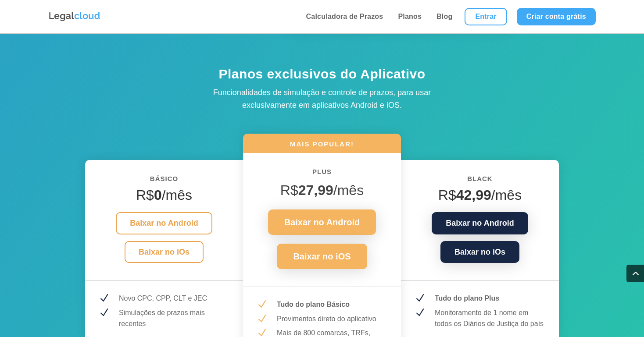 The width and height of the screenshot is (644, 337). Describe the element at coordinates (322, 76) in the screenshot. I see `h4: Planos exclusivos do Aplicativo` at that location.